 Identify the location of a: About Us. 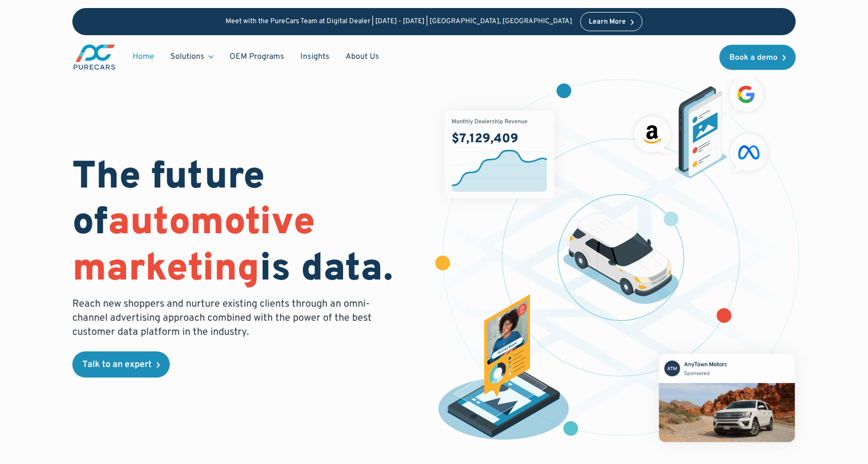
(362, 57).